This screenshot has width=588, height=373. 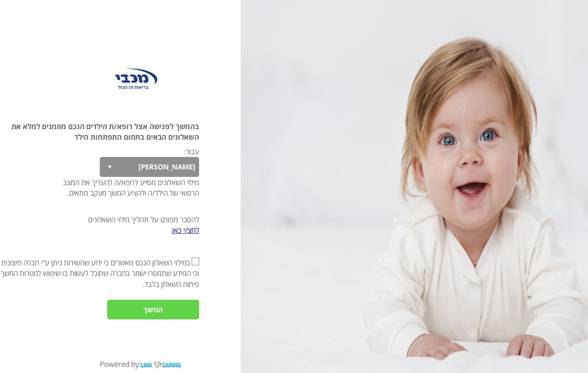 I want to click on label: במילוי השאלון הנכם מאשרים כי ידוע שהשירות ניתן ע"י חברה חיצונית וכי המידע שתמסרו ישמר בחברה שתוכל..., so click(x=100, y=273).